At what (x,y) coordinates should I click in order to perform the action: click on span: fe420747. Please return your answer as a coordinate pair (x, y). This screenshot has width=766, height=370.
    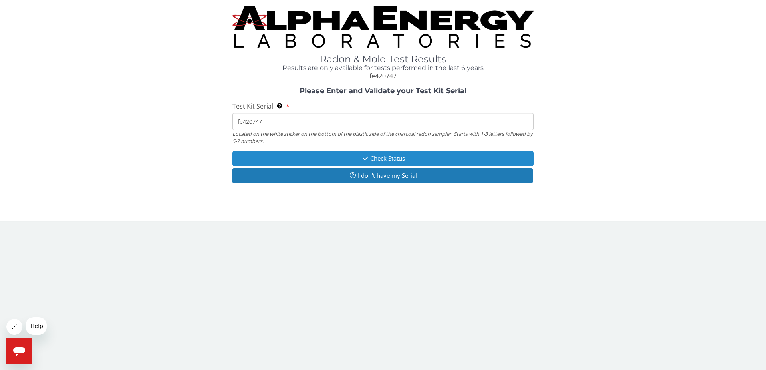
    Looking at the image, I should click on (383, 76).